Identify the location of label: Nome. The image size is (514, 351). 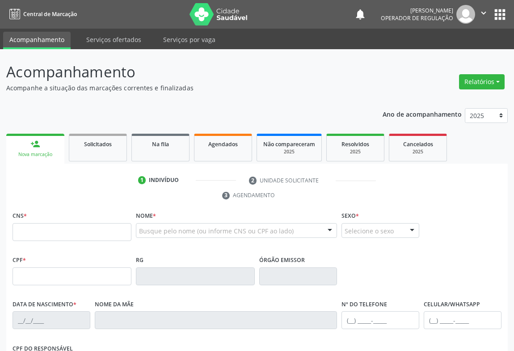
(146, 216).